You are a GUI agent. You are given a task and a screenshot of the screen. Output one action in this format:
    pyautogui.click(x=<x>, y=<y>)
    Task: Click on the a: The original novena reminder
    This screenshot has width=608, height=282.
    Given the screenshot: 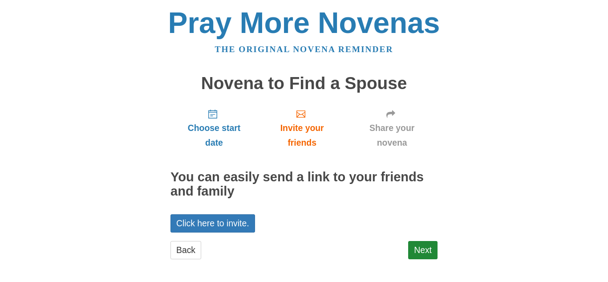 What is the action you would take?
    pyautogui.click(x=304, y=49)
    